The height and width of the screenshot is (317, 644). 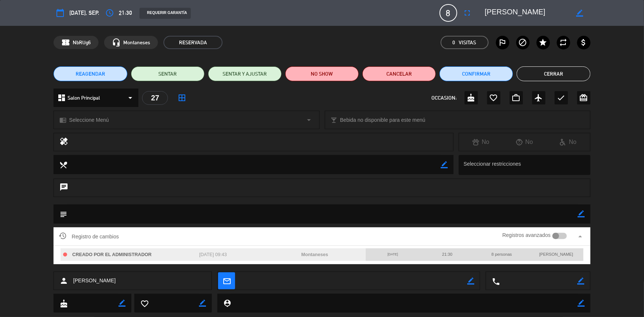 I want to click on i: local_dining, so click(x=63, y=165).